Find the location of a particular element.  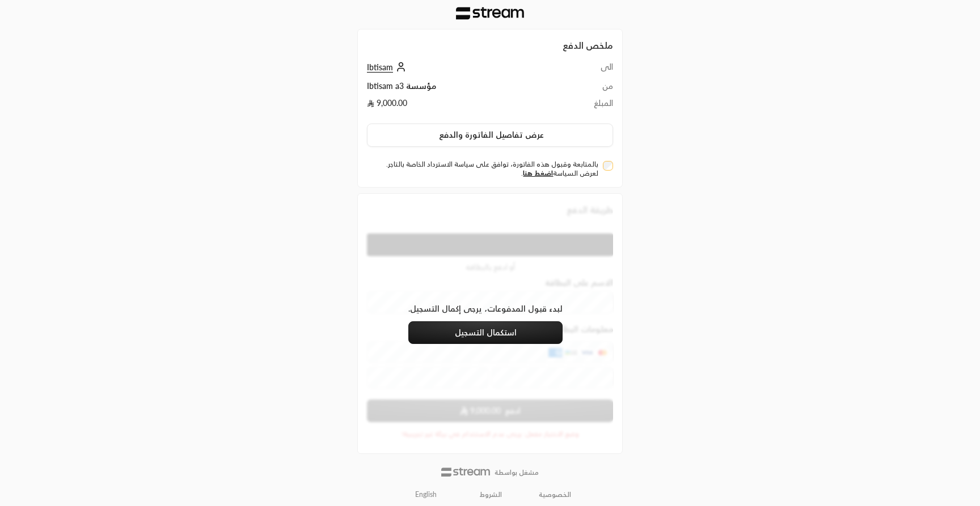

td: من is located at coordinates (586, 89).